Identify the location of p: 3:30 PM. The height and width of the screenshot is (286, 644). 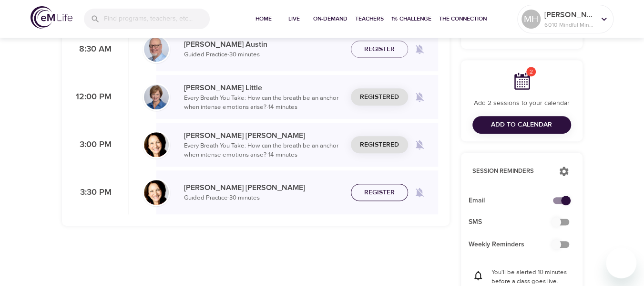
(93, 192).